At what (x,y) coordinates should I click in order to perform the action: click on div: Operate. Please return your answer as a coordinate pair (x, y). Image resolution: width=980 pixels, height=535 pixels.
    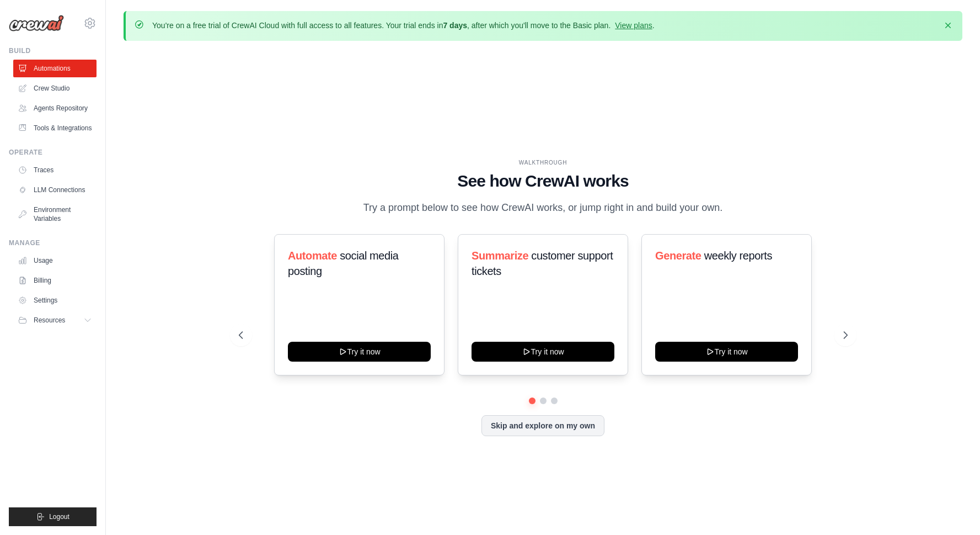
    Looking at the image, I should click on (53, 153).